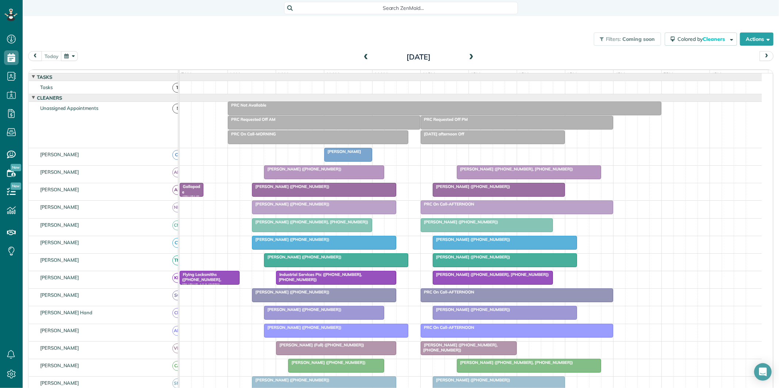 This screenshot has height=388, width=779. Describe the element at coordinates (235, 75) in the screenshot. I see `span: 8am` at that location.